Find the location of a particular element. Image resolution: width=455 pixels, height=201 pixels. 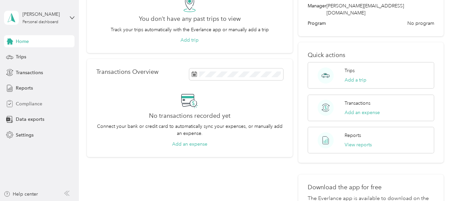

span: Compliance is located at coordinates (29, 104).